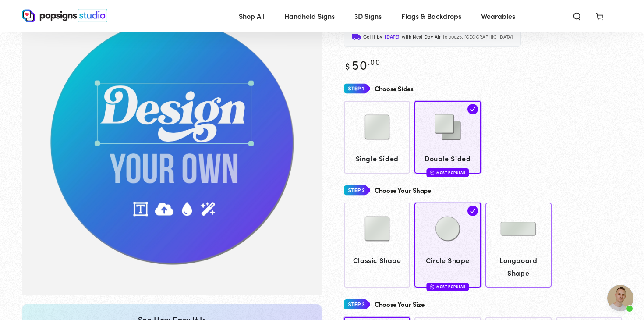 The height and width of the screenshot is (320, 644). I want to click on a: Classic Shape Classic Shape, so click(376, 245).